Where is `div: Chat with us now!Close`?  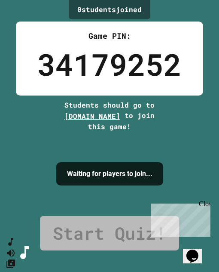 div: Chat with us now!Close is located at coordinates (31, 29).